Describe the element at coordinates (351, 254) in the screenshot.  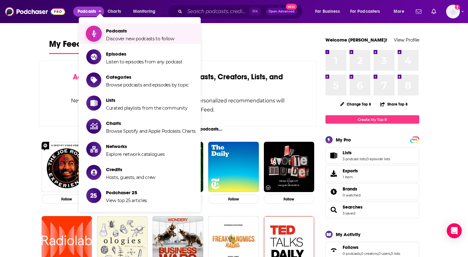
I see `a: 0 podcasts` at that location.